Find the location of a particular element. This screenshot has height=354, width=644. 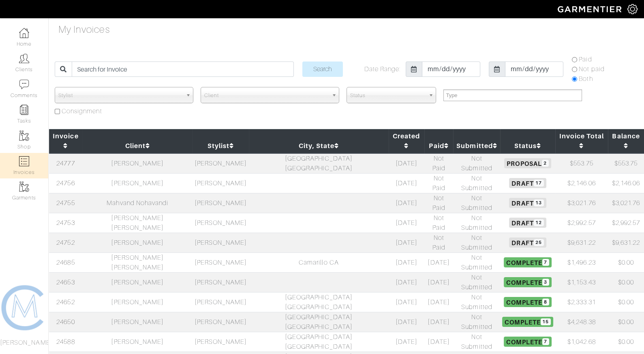

a: 24752 is located at coordinates (65, 243).